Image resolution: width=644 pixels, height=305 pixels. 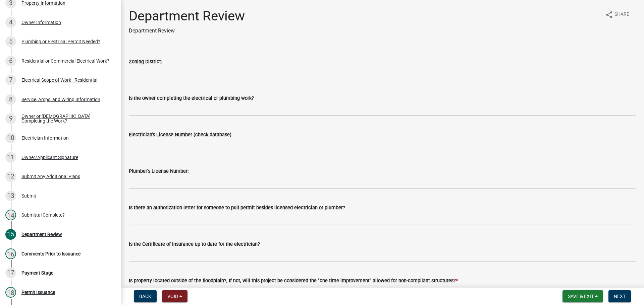 What do you see at coordinates (582, 296) in the screenshot?
I see `button: Save & Exit` at bounding box center [582, 296].